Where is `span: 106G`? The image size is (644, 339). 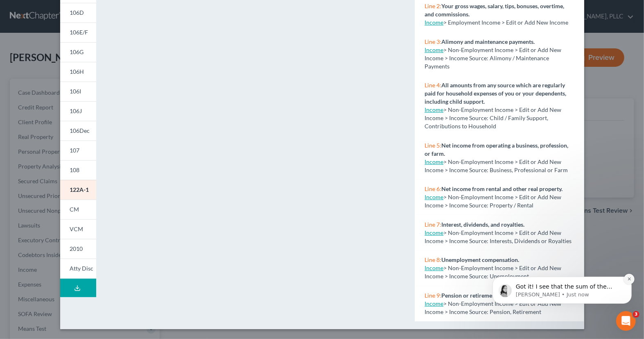
span: 106G is located at coordinates (77, 52).